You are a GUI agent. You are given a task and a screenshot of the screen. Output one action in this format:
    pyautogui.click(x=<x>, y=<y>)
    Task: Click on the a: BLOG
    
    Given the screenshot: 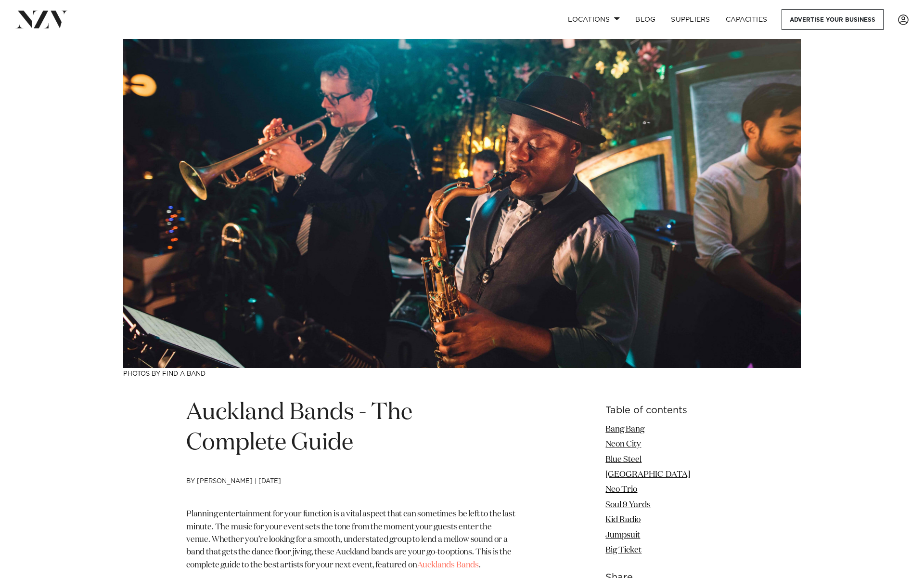 What is the action you would take?
    pyautogui.click(x=645, y=20)
    